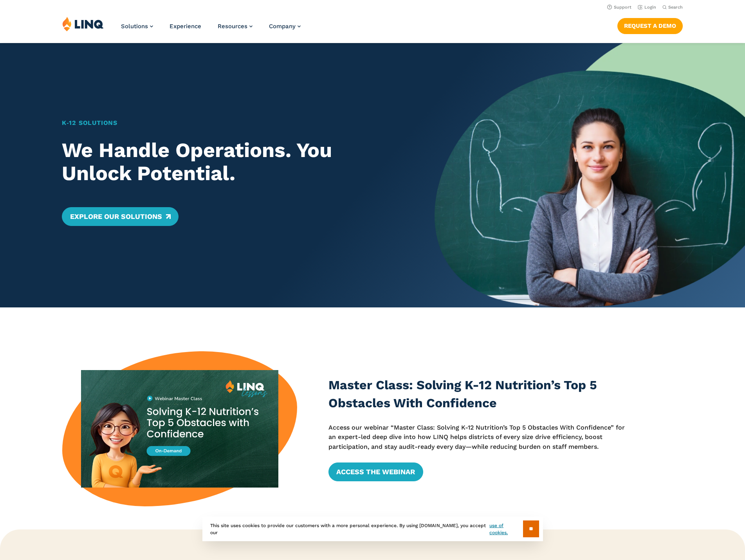 The image size is (745, 560). I want to click on a: use of cookies., so click(506, 529).